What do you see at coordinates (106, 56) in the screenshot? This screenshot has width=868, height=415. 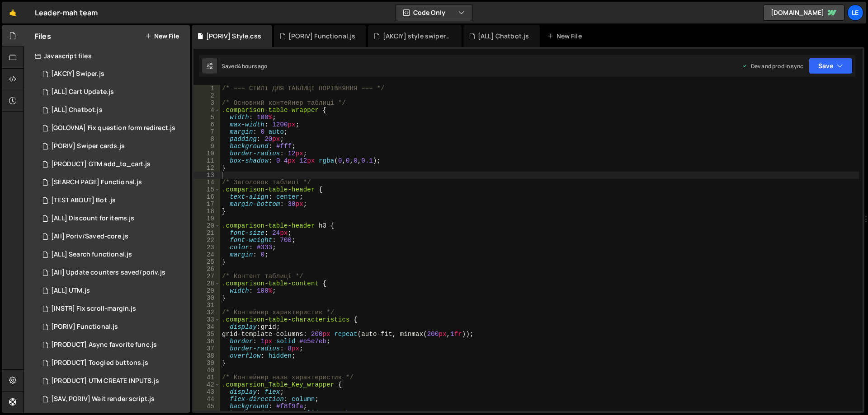 I see `div: Javascript files` at bounding box center [106, 56].